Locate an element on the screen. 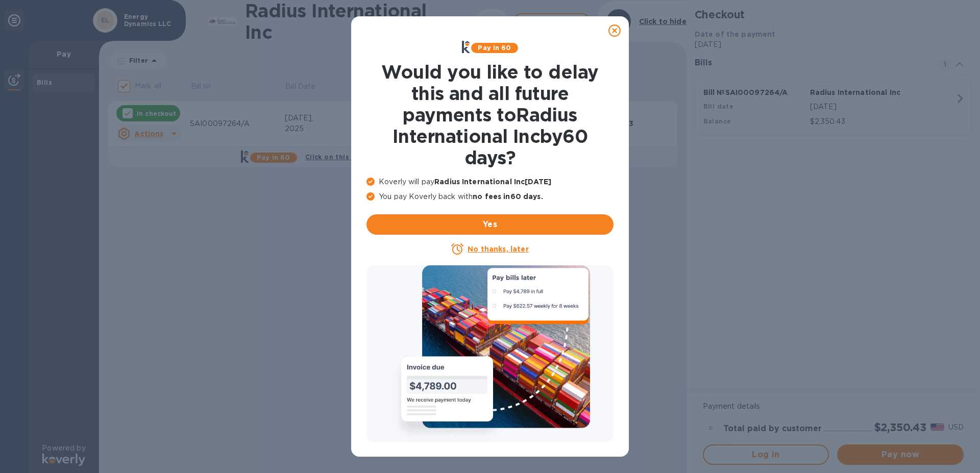 The width and height of the screenshot is (980, 473). span: Yes is located at coordinates (490, 224).